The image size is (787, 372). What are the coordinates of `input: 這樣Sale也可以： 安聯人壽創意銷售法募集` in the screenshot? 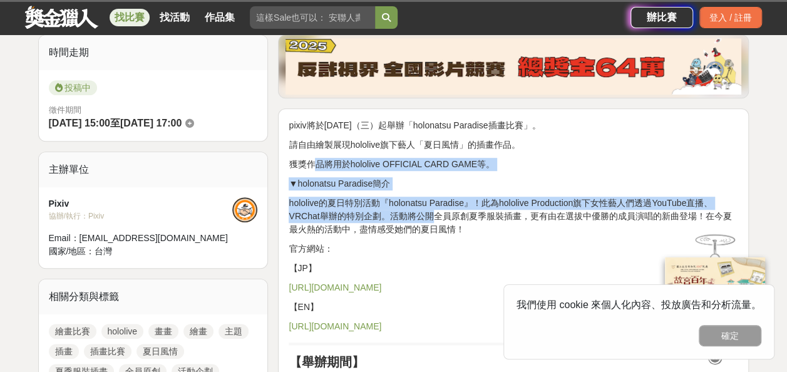 It's located at (312, 18).